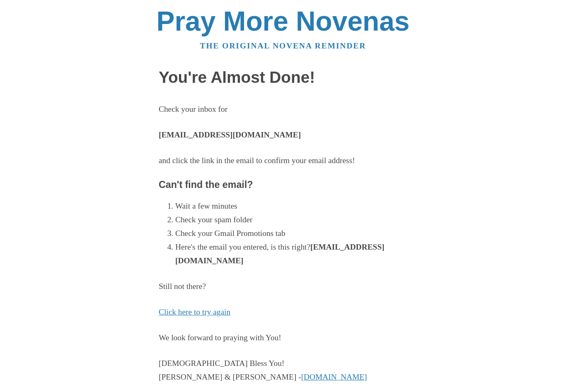 The image size is (566, 392). What do you see at coordinates (283, 109) in the screenshot?
I see `p: Check your inbox for` at bounding box center [283, 109].